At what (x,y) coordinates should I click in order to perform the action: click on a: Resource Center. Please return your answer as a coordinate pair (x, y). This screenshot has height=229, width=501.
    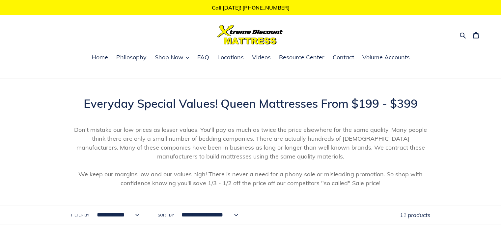
    Looking at the image, I should click on (302, 58).